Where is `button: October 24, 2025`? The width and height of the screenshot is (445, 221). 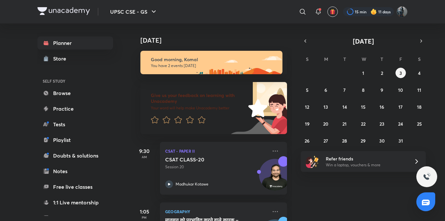
button: October 24, 2025 is located at coordinates (401, 124).